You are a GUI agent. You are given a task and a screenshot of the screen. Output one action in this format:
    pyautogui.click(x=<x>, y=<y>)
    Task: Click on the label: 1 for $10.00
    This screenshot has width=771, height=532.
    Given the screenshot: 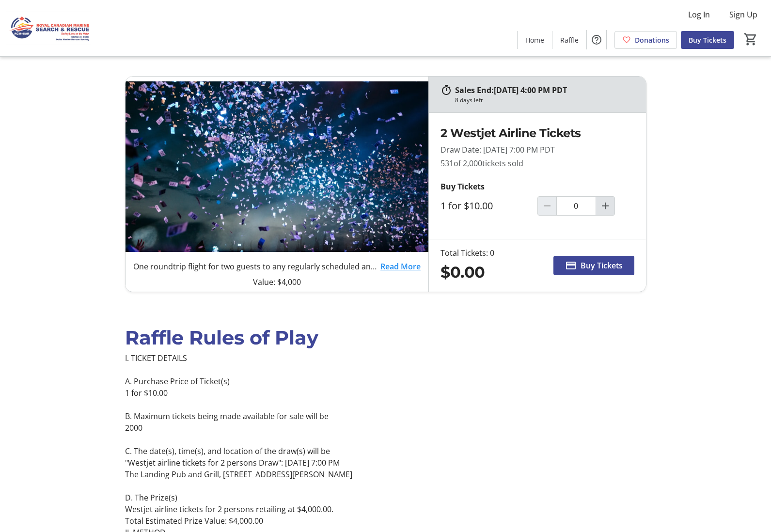 What is the action you would take?
    pyautogui.click(x=467, y=206)
    